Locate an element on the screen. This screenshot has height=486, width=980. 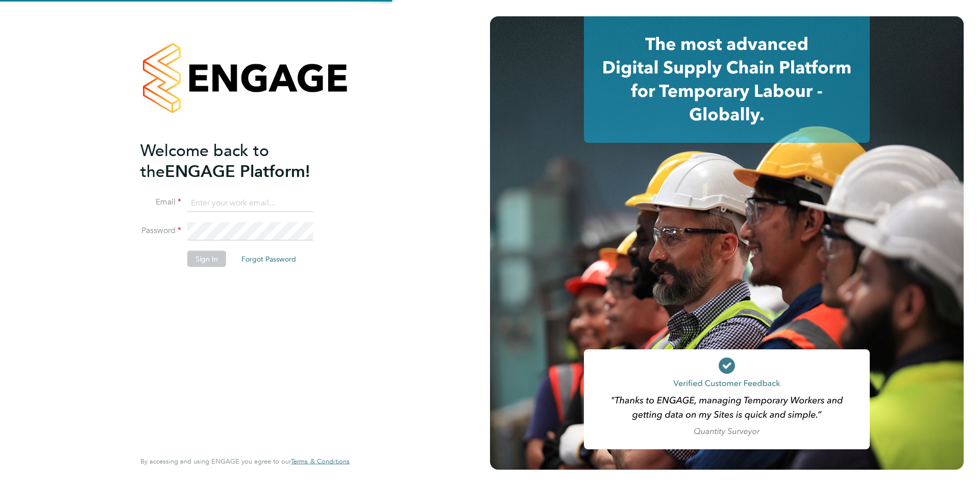
span: By accessing and using ENGAGE you agree to our is located at coordinates (245, 461).